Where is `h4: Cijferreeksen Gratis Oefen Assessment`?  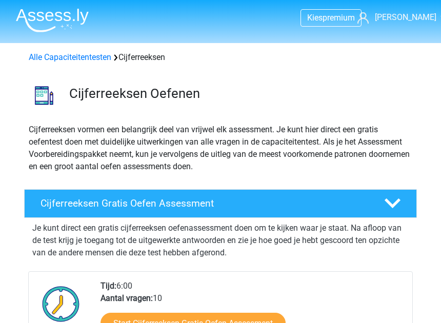 h4: Cijferreeksen Gratis Oefen Assessment is located at coordinates (205, 203).